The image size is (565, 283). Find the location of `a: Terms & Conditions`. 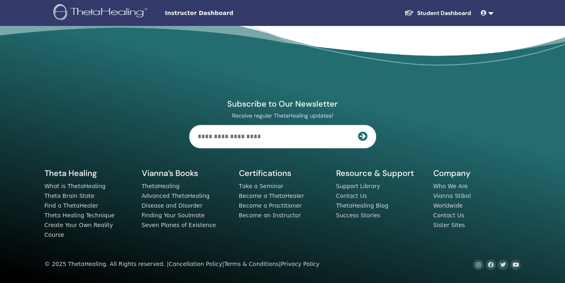

a: Terms & Conditions is located at coordinates (251, 264).